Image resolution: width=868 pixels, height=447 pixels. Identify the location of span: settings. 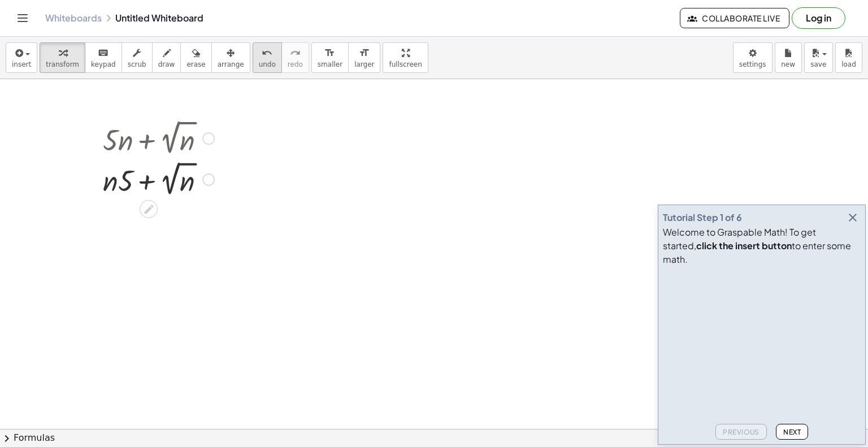
(753, 64).